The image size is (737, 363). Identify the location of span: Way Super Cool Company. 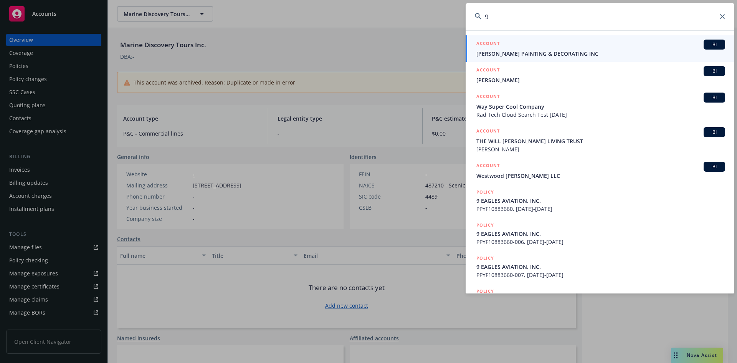
(601, 106).